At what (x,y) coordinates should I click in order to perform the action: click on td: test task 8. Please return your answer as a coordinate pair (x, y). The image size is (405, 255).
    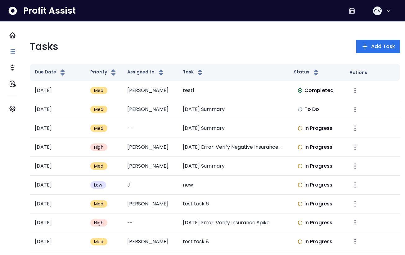
    Looking at the image, I should click on (233, 242).